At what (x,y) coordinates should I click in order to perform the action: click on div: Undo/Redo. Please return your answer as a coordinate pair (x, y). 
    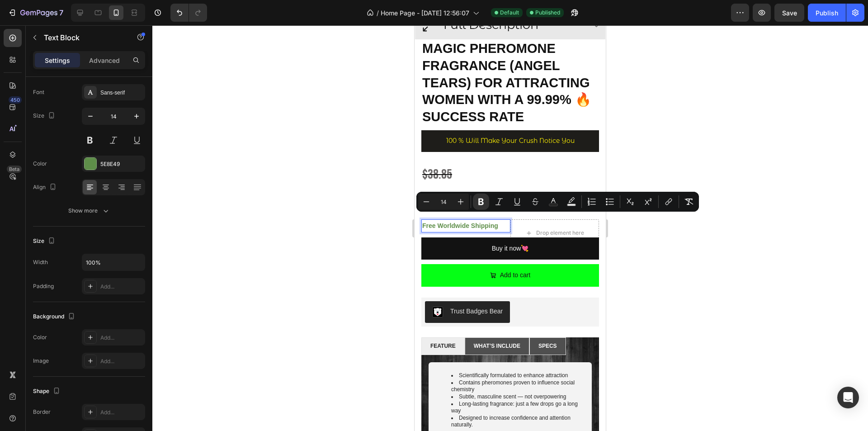
    Looking at the image, I should click on (188, 13).